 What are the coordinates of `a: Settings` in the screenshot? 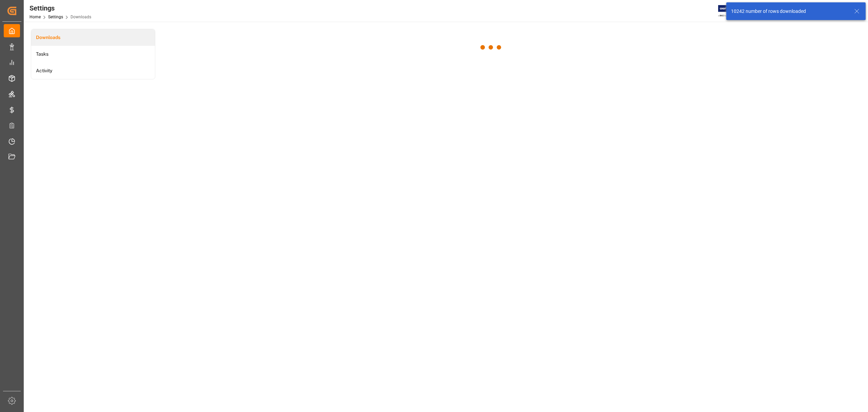 It's located at (56, 17).